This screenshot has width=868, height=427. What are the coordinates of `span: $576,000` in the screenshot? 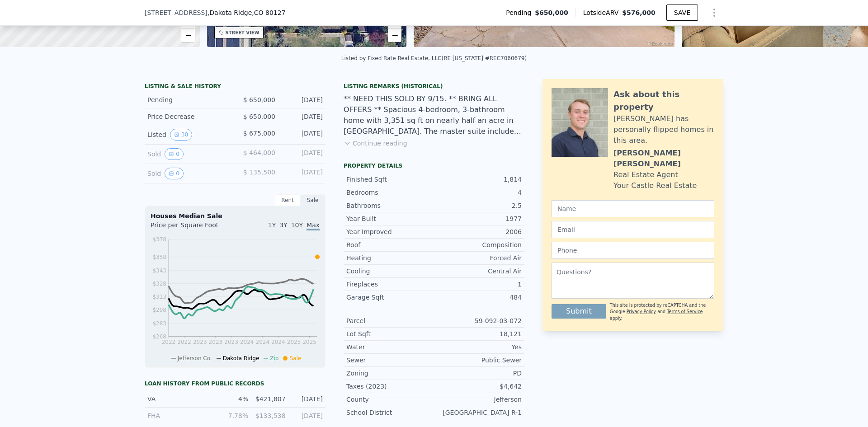 It's located at (639, 12).